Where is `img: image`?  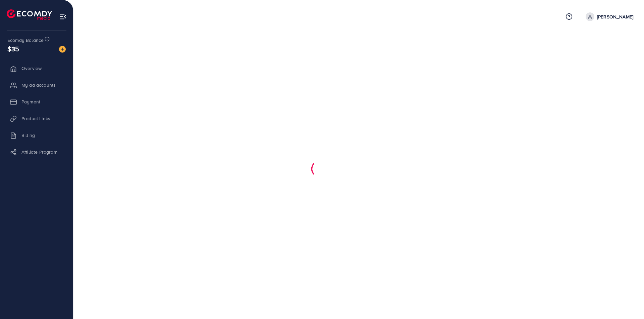
img: image is located at coordinates (62, 49).